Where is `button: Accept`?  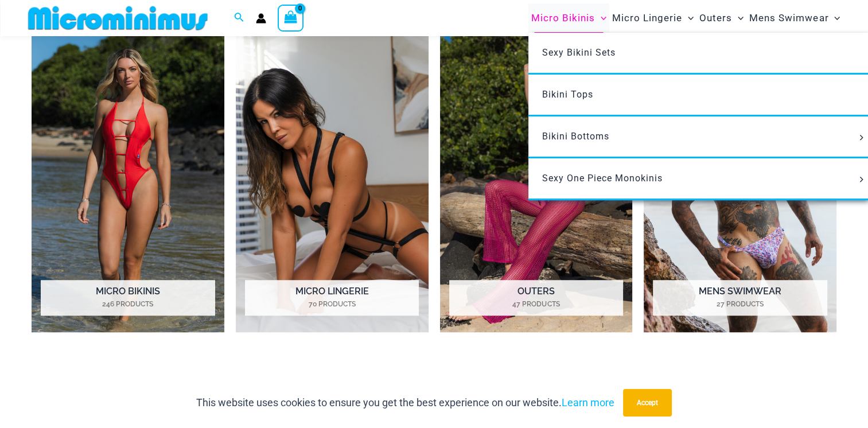 button: Accept is located at coordinates (647, 403).